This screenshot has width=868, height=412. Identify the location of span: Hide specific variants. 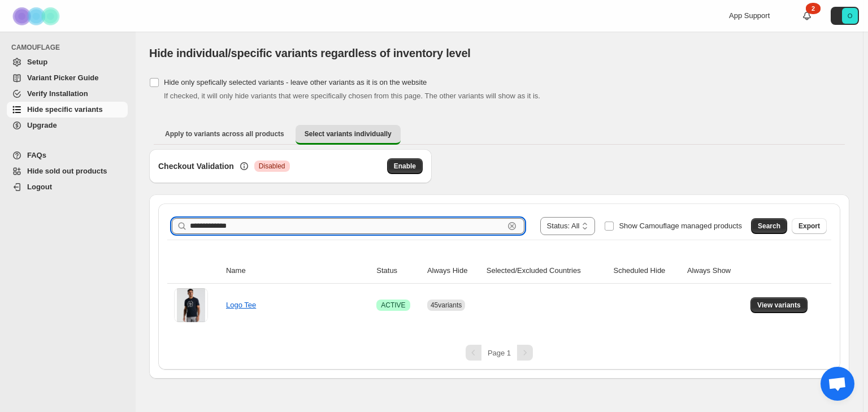
(65, 109).